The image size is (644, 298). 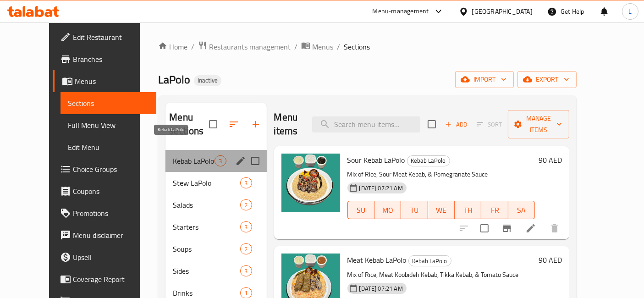 I want to click on a: Coupons, so click(x=104, y=191).